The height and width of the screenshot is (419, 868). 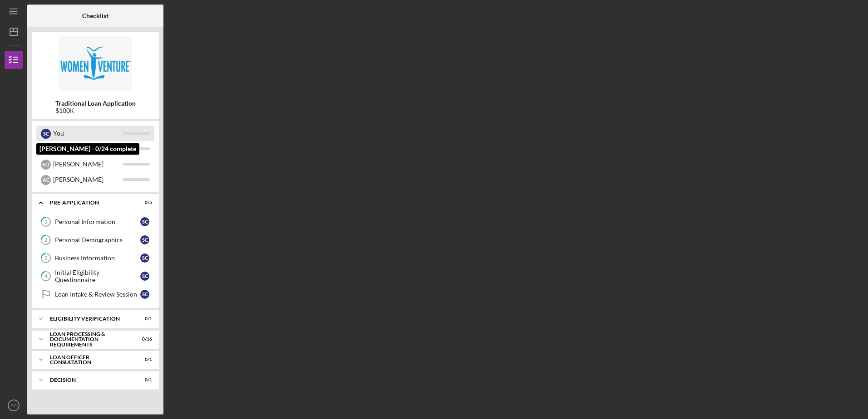 What do you see at coordinates (95, 103) in the screenshot?
I see `b: Traditional Loan Application` at bounding box center [95, 103].